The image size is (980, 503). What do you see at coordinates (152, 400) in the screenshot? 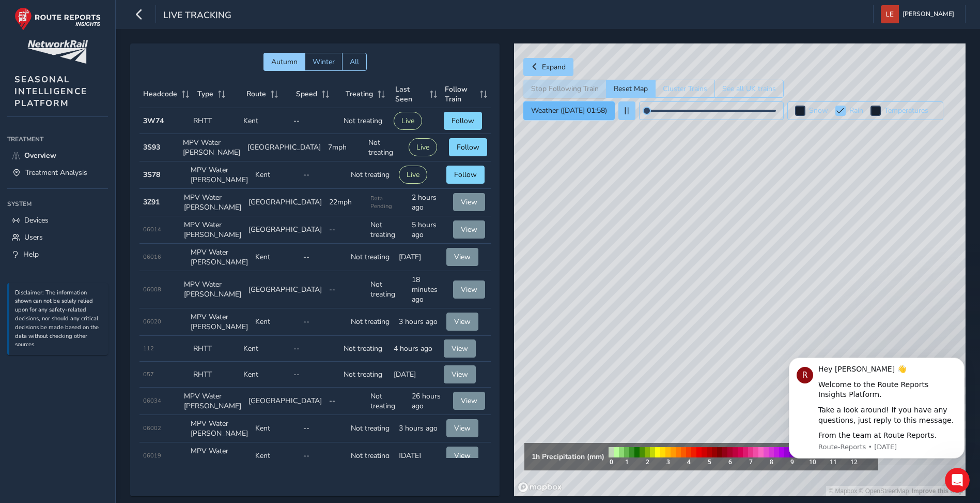
I see `span: 06034` at bounding box center [152, 400].